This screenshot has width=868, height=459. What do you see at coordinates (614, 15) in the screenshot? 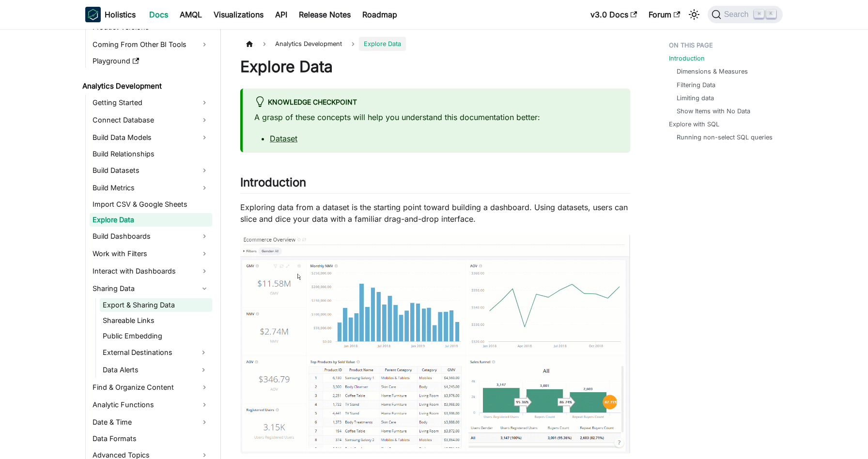
I see `a: v3.0 Docs` at bounding box center [614, 15].